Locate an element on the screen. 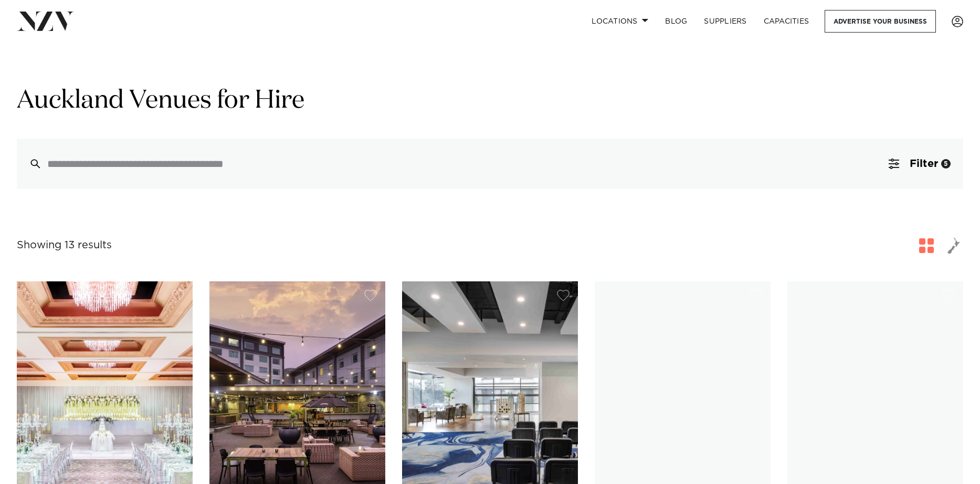 The width and height of the screenshot is (980, 484). button: Filter5 is located at coordinates (919, 163).